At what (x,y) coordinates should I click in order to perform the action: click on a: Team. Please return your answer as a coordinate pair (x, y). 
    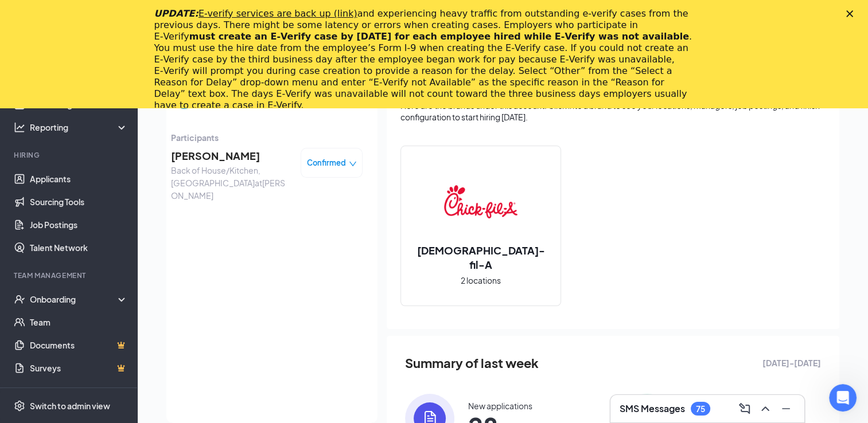
    Looking at the image, I should click on (79, 322).